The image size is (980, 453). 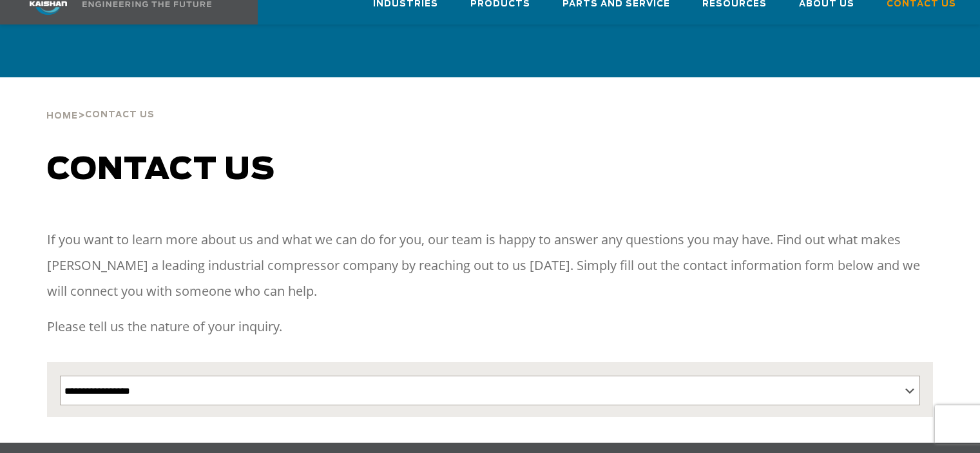 I want to click on p: Please tell us the nature of your inquiry., so click(x=490, y=327).